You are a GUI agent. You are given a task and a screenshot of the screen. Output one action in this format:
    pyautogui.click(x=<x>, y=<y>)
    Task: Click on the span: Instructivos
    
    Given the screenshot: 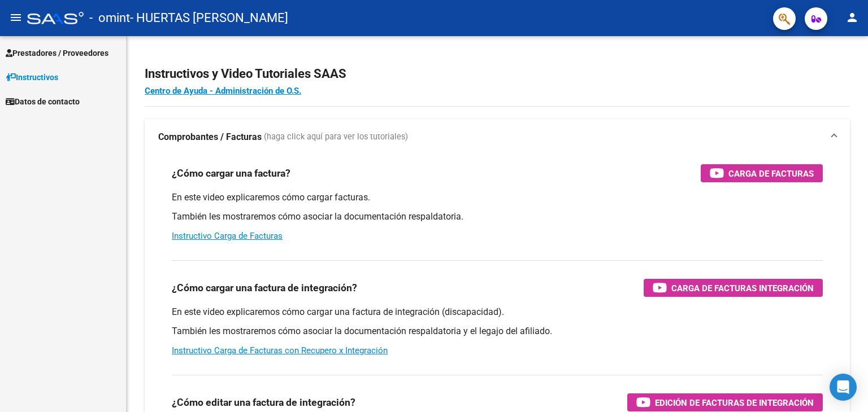 What is the action you would take?
    pyautogui.click(x=32, y=77)
    